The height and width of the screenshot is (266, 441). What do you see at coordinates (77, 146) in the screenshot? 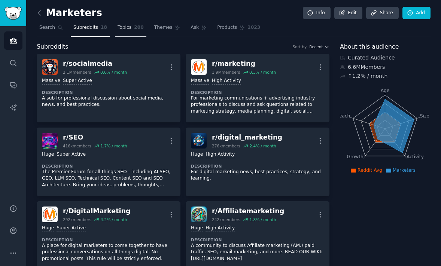
I see `div: 416k members` at bounding box center [77, 146].